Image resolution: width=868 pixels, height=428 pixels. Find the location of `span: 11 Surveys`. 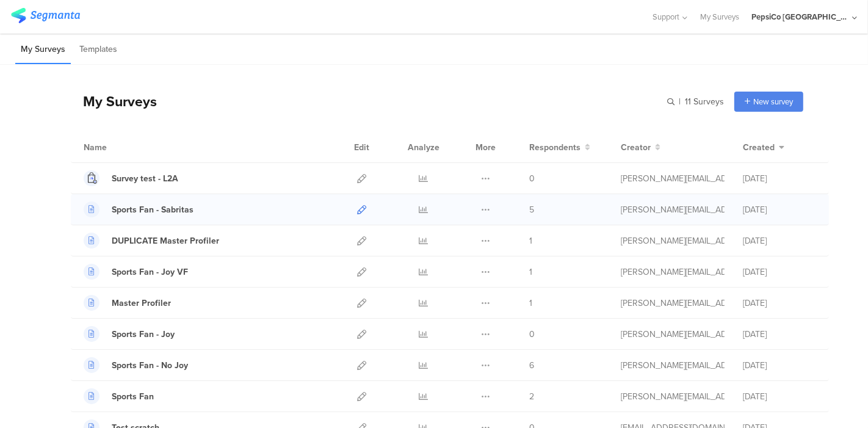

span: 11 Surveys is located at coordinates (705, 101).